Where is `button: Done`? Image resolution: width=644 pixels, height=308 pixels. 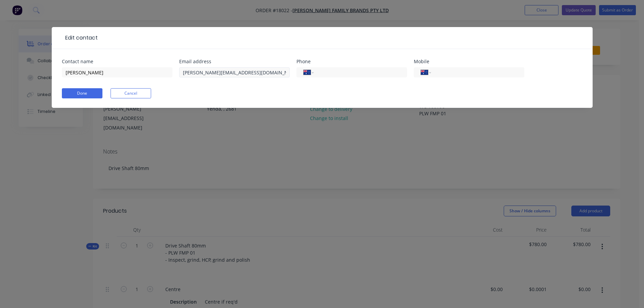 button: Done is located at coordinates (82, 93).